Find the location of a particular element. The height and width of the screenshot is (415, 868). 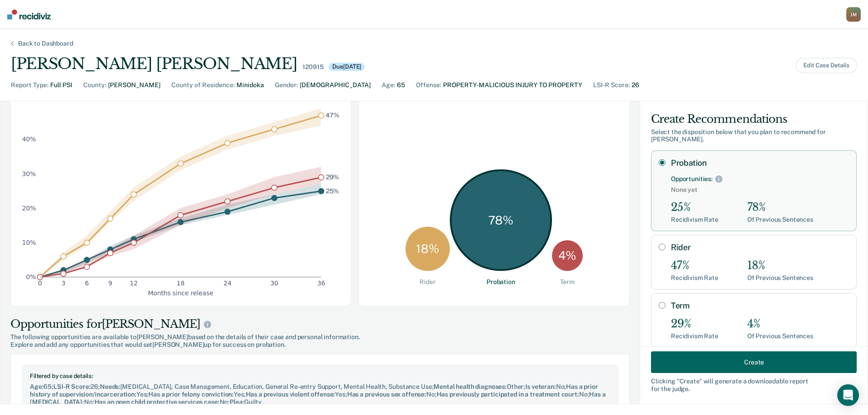

span: Is veteran : is located at coordinates (540, 386).